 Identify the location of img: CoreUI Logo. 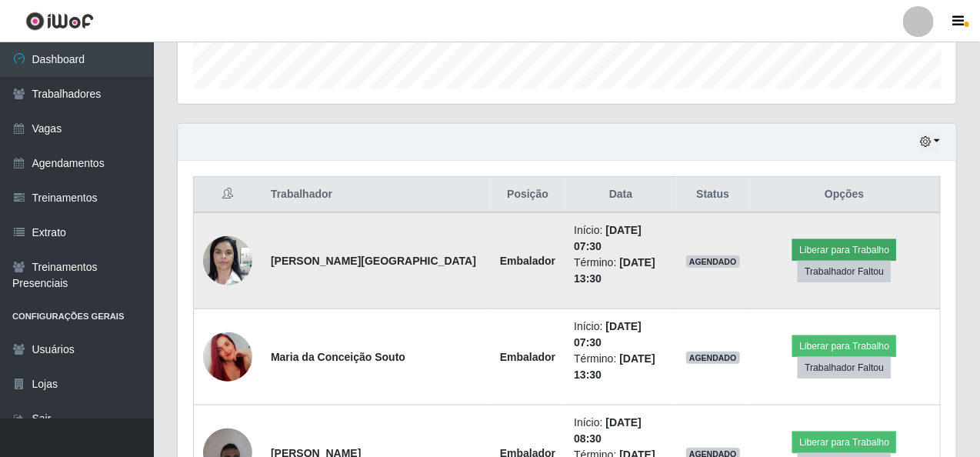
(59, 21).